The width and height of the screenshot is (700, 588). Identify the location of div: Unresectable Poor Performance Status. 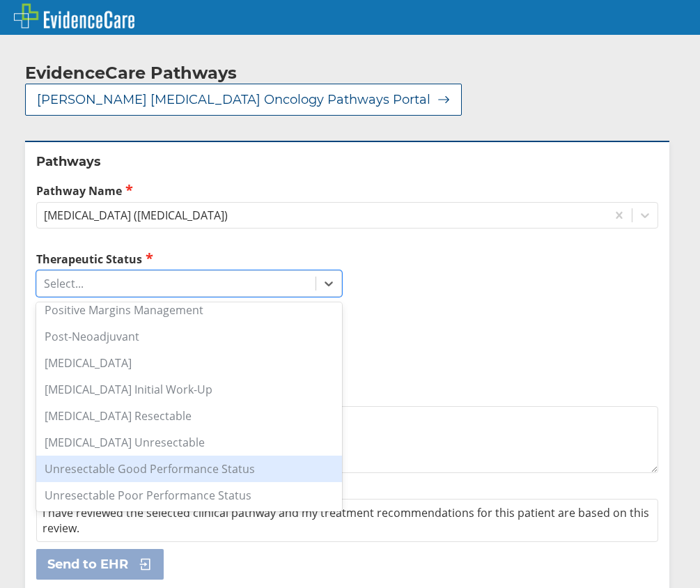
(189, 495).